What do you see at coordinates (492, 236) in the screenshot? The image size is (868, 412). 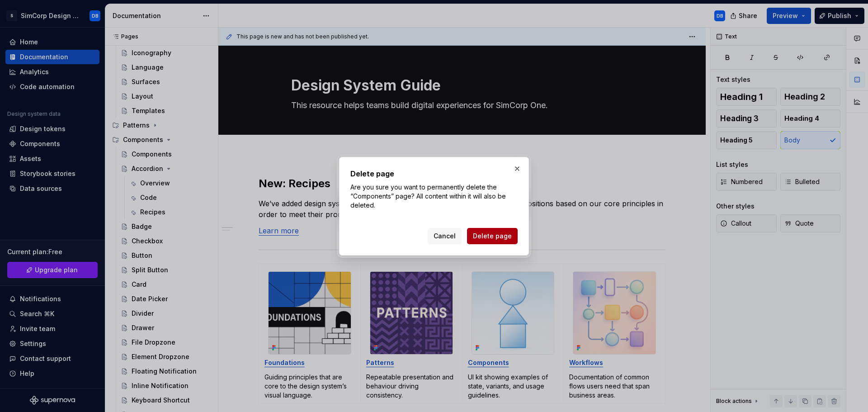 I see `span: Delete page` at bounding box center [492, 236].